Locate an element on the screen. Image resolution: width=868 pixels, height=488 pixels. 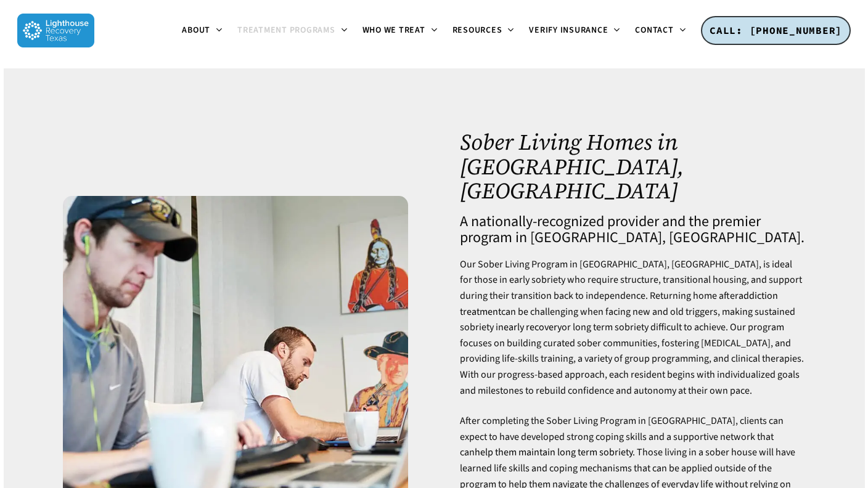
a: Contact is located at coordinates (661, 31).